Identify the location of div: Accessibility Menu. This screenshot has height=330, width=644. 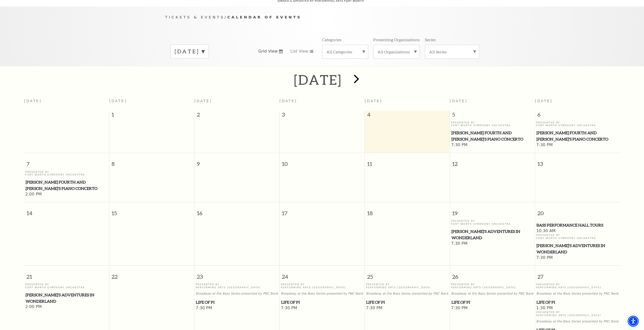
(633, 321).